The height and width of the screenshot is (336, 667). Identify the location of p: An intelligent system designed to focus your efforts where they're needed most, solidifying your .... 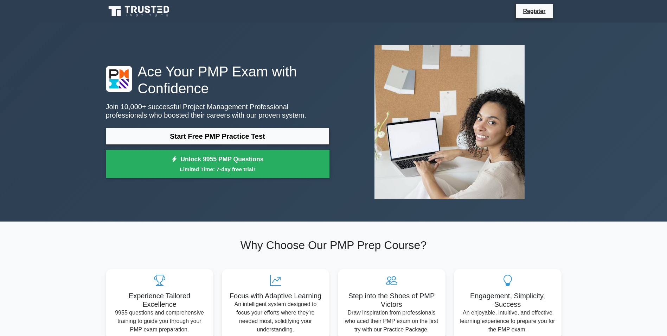
(276, 317).